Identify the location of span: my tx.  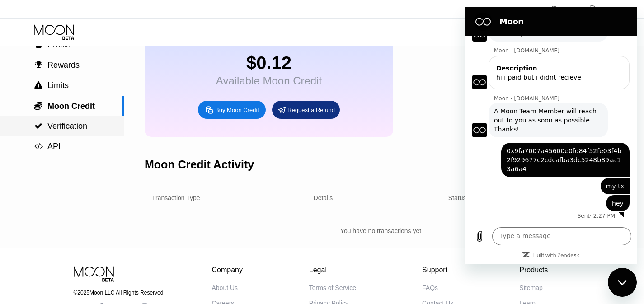
(150, 179).